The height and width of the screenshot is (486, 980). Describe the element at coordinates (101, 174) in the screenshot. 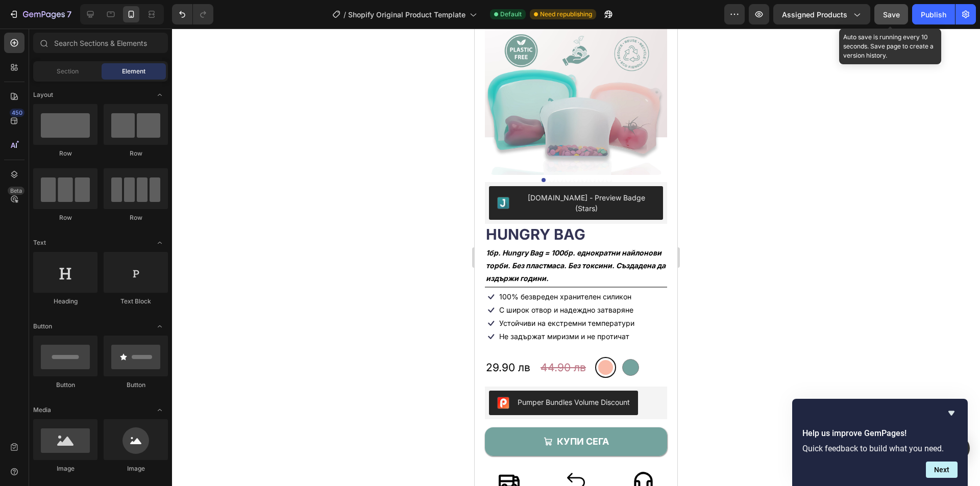

I see `button: Judge.me - Preview Badge (Stars)` at that location.